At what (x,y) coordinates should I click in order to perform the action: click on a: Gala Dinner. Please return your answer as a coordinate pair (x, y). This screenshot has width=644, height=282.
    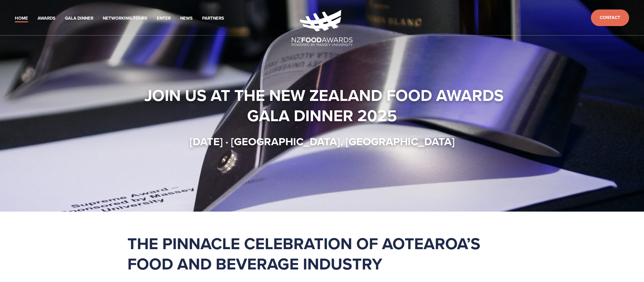
    Looking at the image, I should click on (79, 18).